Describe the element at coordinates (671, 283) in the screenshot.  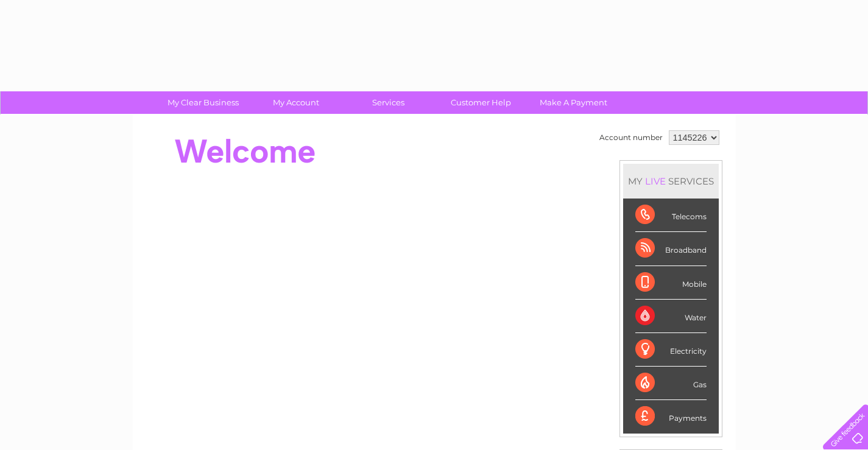
I see `div: Mobile` at that location.